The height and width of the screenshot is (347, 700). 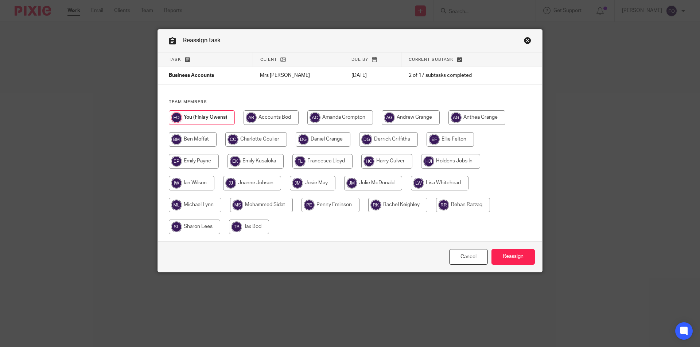 What do you see at coordinates (350, 102) in the screenshot?
I see `h4: Team members` at bounding box center [350, 102].